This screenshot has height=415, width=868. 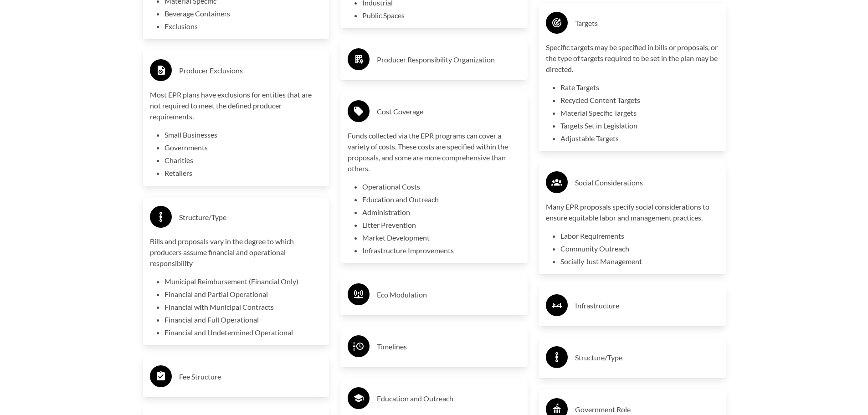 I want to click on h3: Social Considerations, so click(x=647, y=183).